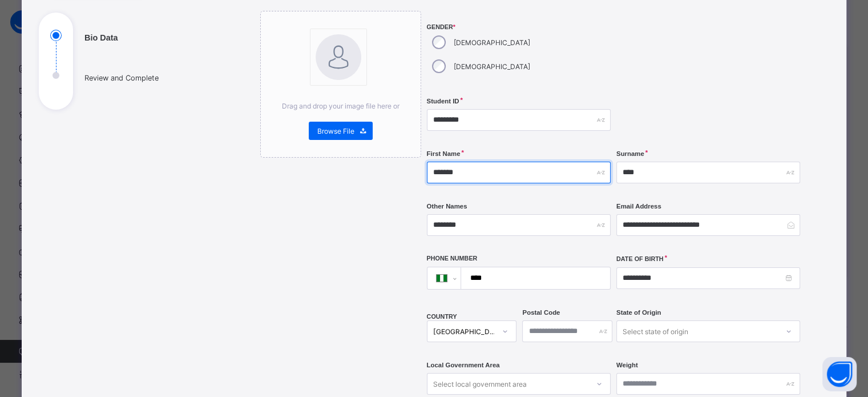  What do you see at coordinates (639, 312) in the screenshot?
I see `span: State of Origin` at bounding box center [639, 312].